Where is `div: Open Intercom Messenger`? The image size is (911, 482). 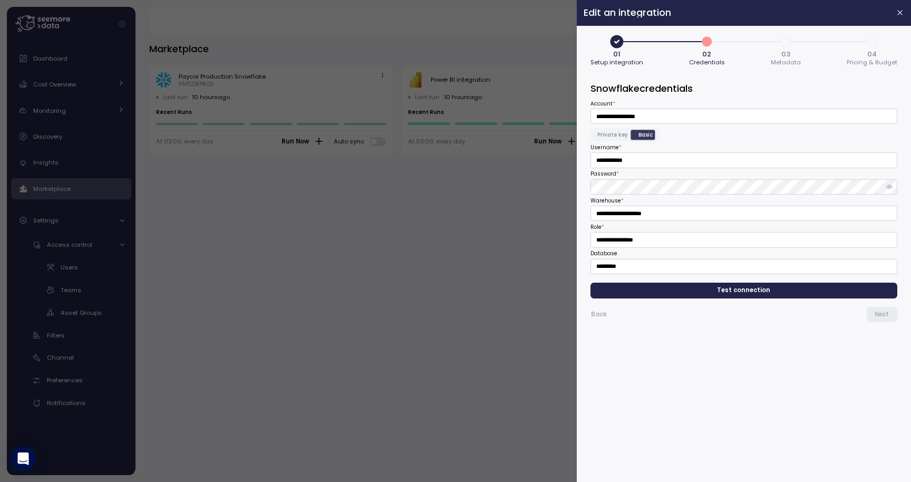 div: Open Intercom Messenger is located at coordinates (23, 459).